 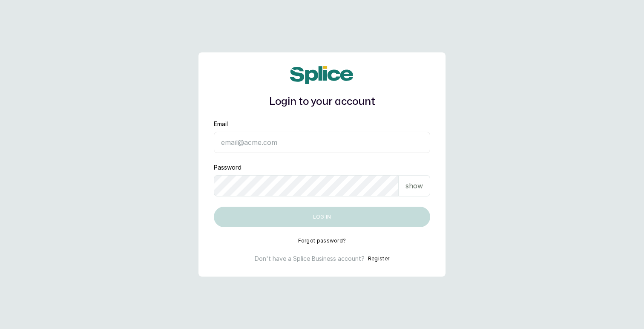 I want to click on p: show, so click(x=414, y=186).